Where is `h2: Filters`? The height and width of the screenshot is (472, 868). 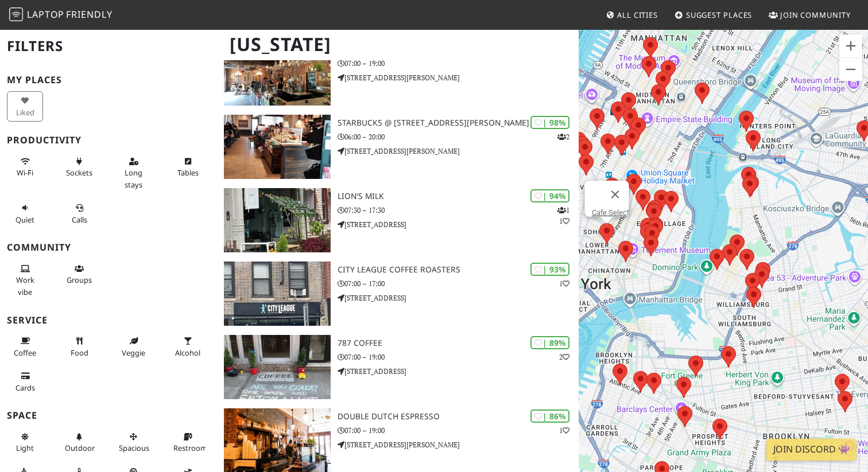
h2: Filters is located at coordinates (108, 46).